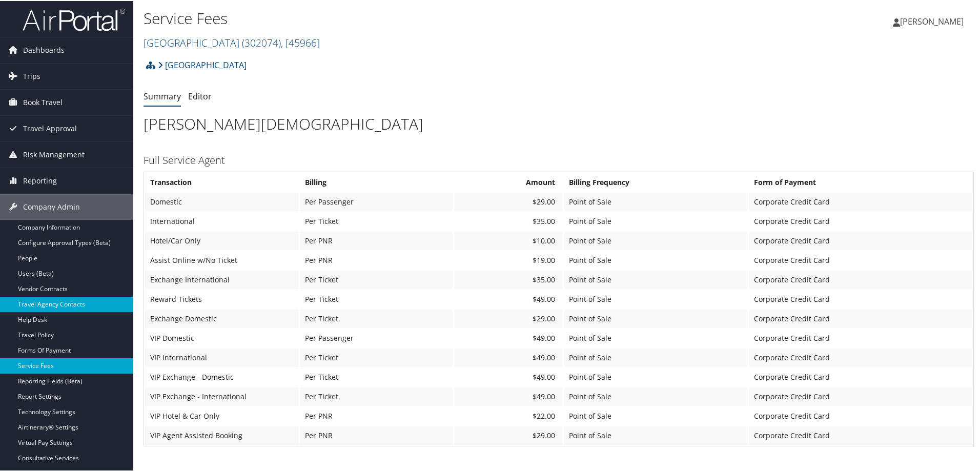 The height and width of the screenshot is (471, 980). What do you see at coordinates (261, 41) in the screenshot?
I see `span: ( 302074 )` at bounding box center [261, 41].